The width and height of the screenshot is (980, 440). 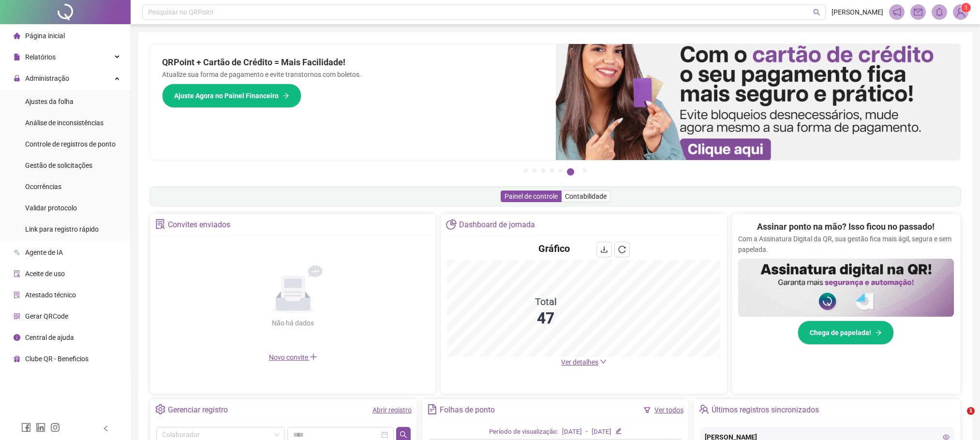 I want to click on span: Análise de inconsistências, so click(x=64, y=122).